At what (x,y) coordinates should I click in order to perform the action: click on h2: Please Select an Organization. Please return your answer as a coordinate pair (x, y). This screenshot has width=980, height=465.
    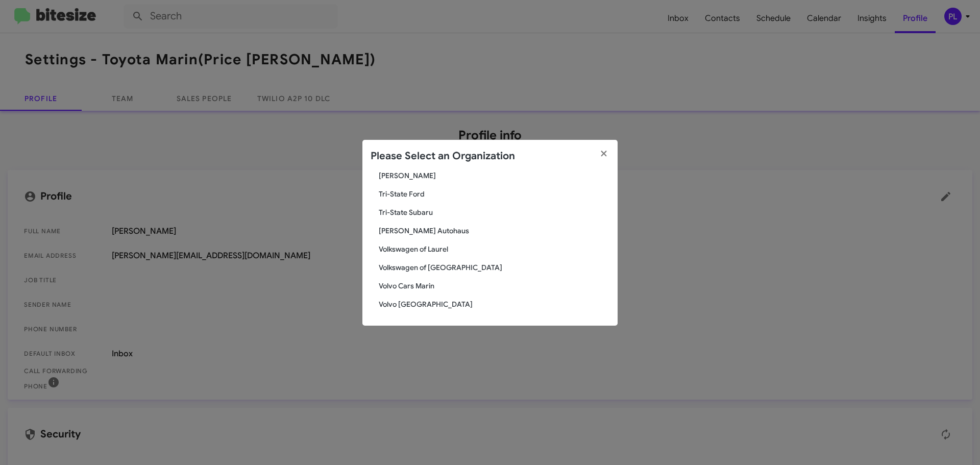
    Looking at the image, I should click on (442, 156).